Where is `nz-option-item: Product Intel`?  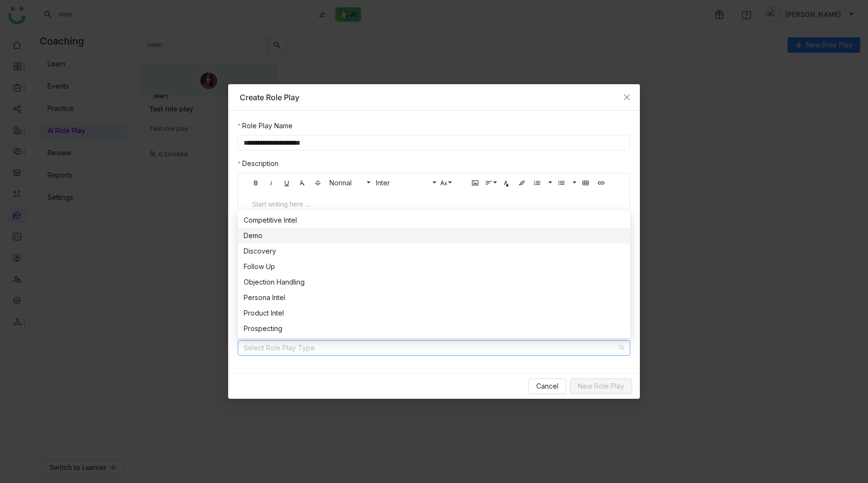
nz-option-item: Product Intel is located at coordinates (434, 313).